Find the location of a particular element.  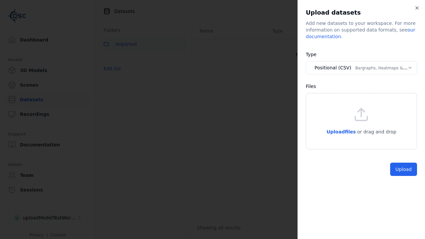

div: Add new datasets to your workspace. For more information on supported data formats, see . is located at coordinates (361, 30).